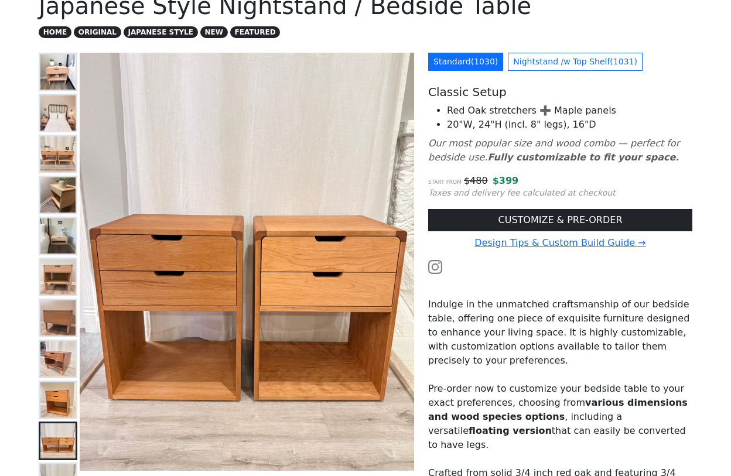  I want to click on span: NEW, so click(214, 32).